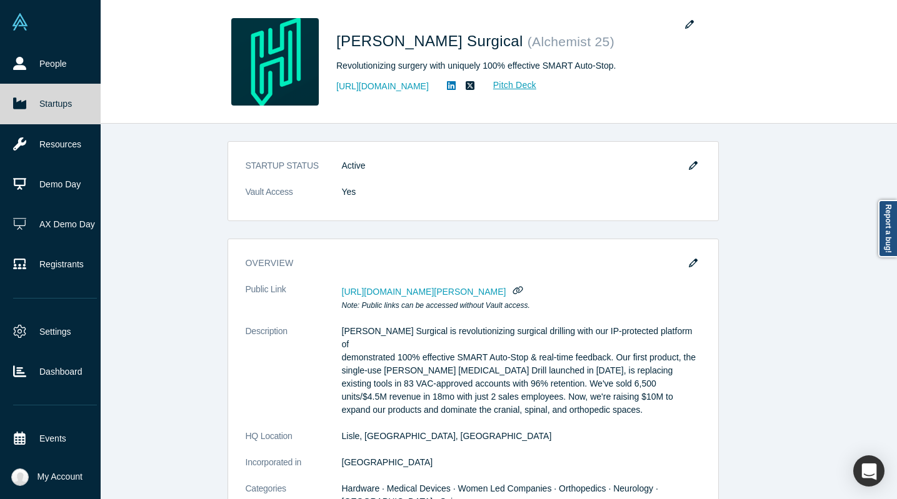 The image size is (897, 499). I want to click on img: Hubly Surgical's Logo, so click(275, 62).